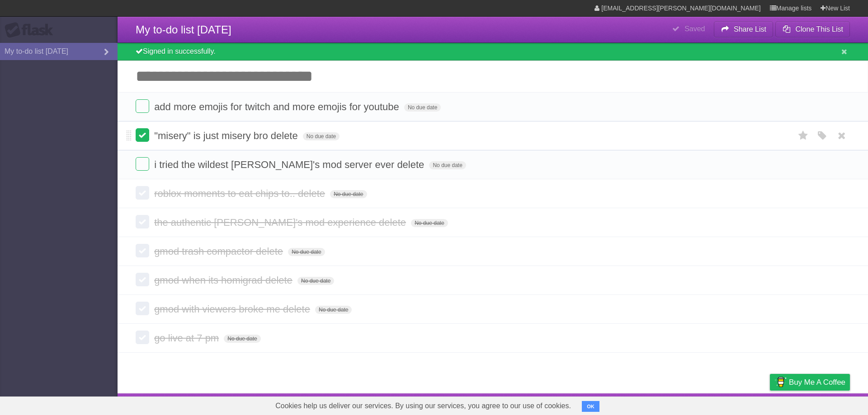 The width and height of the screenshot is (868, 415). I want to click on a: Privacy, so click(770, 405).